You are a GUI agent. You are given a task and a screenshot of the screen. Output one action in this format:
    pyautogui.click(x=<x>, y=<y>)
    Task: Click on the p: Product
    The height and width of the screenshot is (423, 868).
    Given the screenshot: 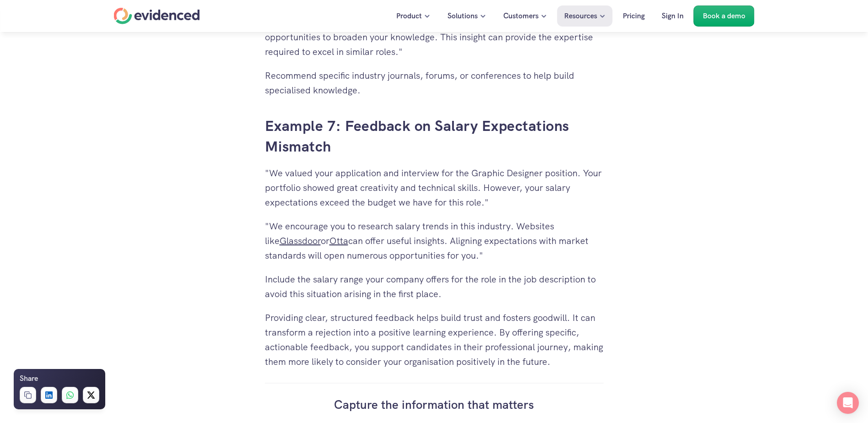 What is the action you would take?
    pyautogui.click(x=409, y=16)
    